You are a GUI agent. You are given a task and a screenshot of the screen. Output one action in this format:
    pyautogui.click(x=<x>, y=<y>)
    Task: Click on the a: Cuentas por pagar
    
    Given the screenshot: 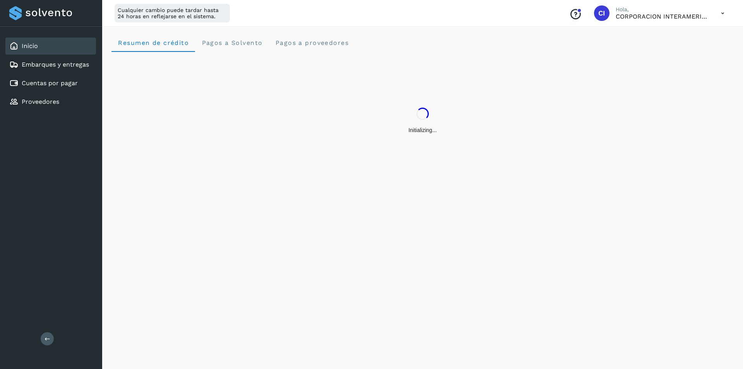 What is the action you would take?
    pyautogui.click(x=50, y=83)
    